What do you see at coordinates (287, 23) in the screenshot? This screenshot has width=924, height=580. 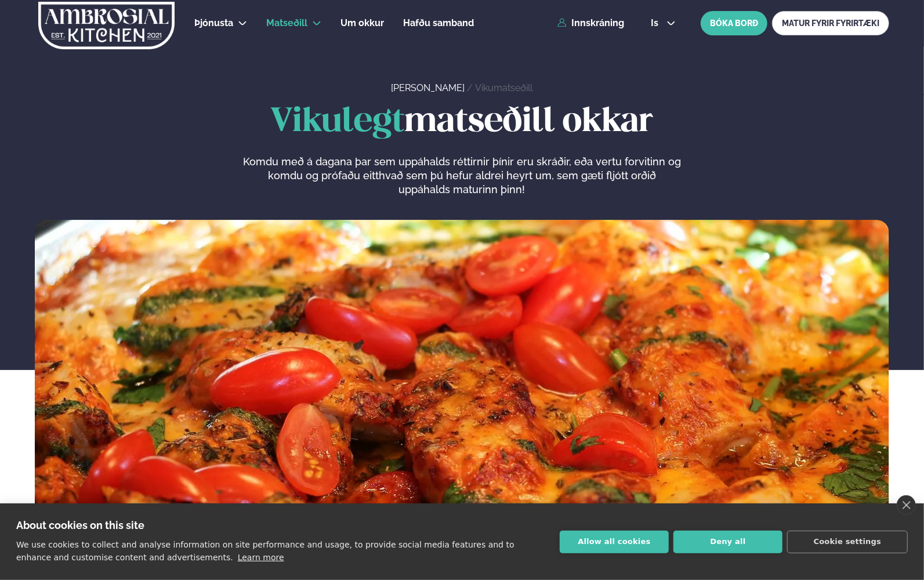 I see `span: Matseðill` at bounding box center [287, 23].